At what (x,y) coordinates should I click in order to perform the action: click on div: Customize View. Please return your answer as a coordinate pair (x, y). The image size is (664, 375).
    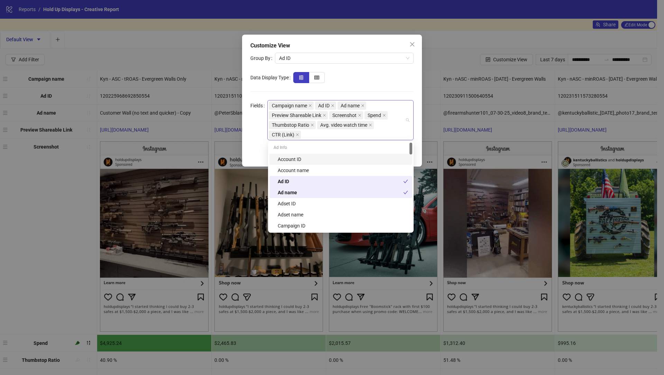
    Looking at the image, I should click on (332, 46).